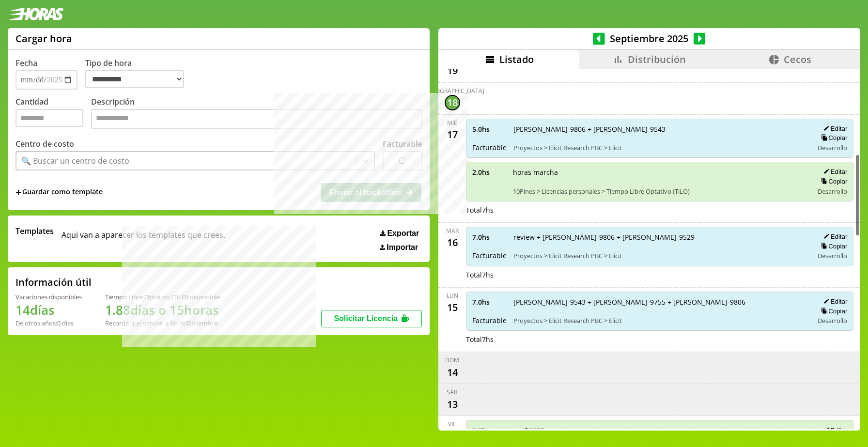 The height and width of the screenshot is (447, 868). What do you see at coordinates (372, 319) in the screenshot?
I see `button: Solicitar Licencia` at bounding box center [372, 319].